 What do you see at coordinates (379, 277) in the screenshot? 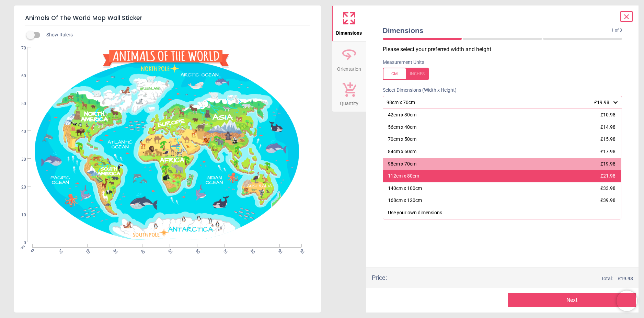
I see `div: Price :` at bounding box center [379, 277].